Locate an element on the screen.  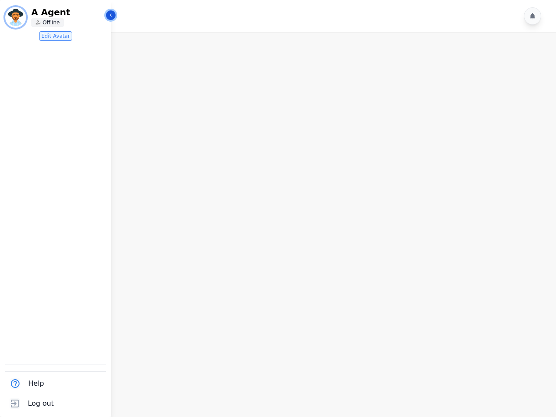
button: Log out is located at coordinates (30, 403).